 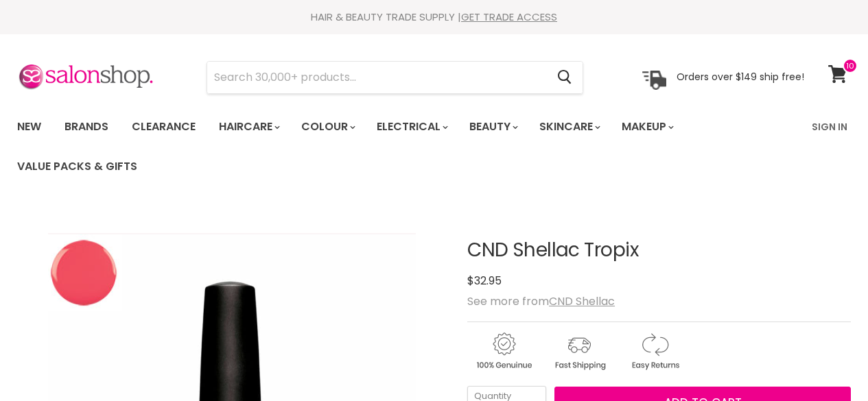 I want to click on a: Value Packs & Gifts, so click(x=77, y=166).